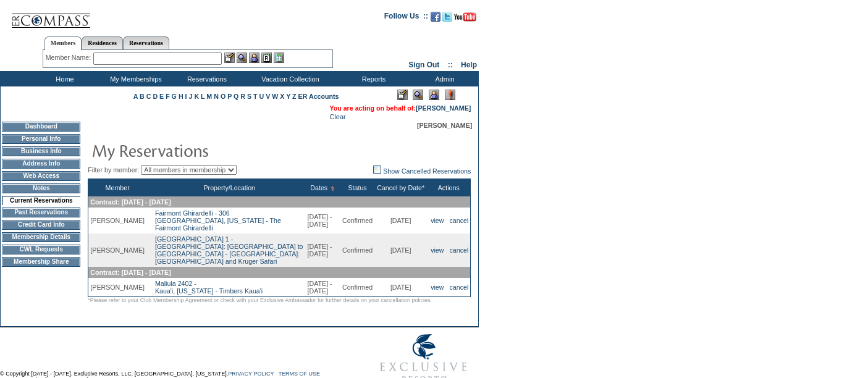 The height and width of the screenshot is (378, 868). Describe the element at coordinates (167, 96) in the screenshot. I see `a: F` at that location.